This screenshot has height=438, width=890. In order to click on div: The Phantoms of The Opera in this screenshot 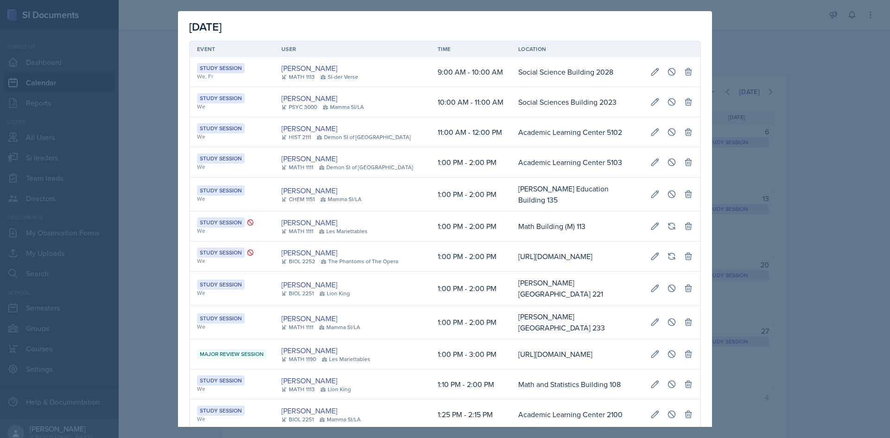, I will do `click(359, 261)`.